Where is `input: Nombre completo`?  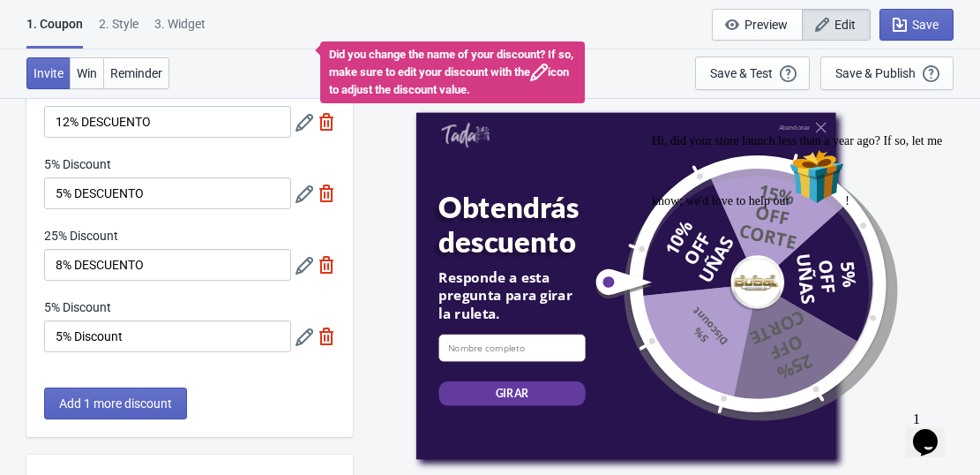 input: Nombre completo is located at coordinates (512, 346).